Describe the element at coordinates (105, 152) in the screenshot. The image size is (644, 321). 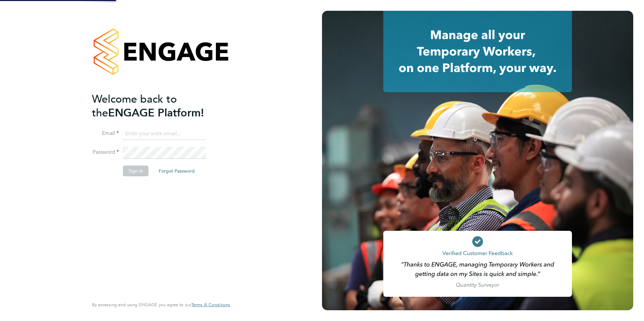
I see `label: Password` at that location.